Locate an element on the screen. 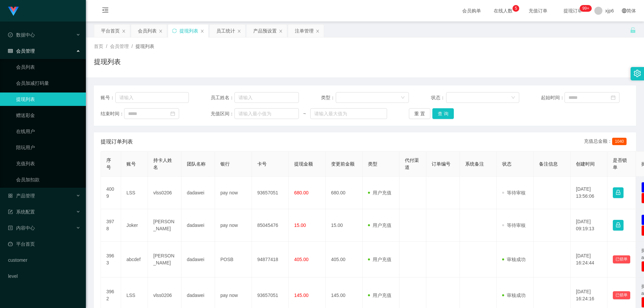 The height and width of the screenshot is (308, 644). p: 5 is located at coordinates (516, 8).